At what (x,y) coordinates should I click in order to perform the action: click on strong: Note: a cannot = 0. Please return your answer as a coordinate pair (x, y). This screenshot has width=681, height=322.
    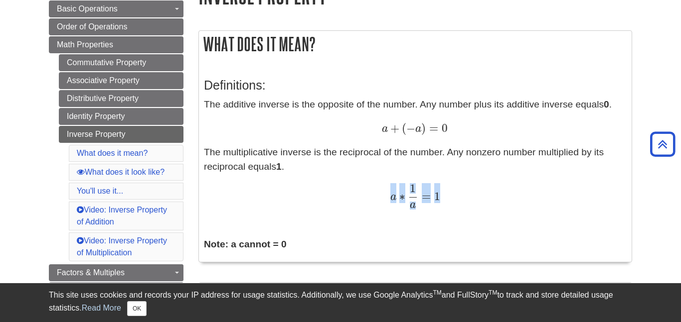
    Looking at the image, I should click on (245, 244).